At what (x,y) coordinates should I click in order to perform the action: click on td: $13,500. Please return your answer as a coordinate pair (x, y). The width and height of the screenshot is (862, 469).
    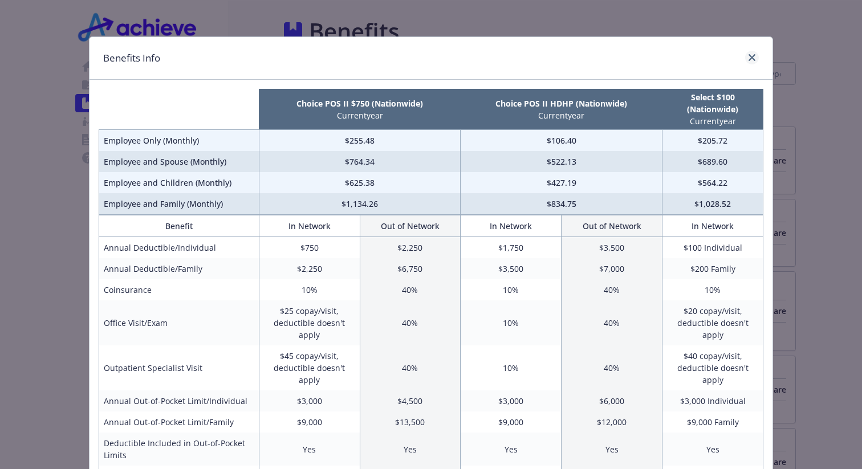
    Looking at the image, I should click on (410, 422).